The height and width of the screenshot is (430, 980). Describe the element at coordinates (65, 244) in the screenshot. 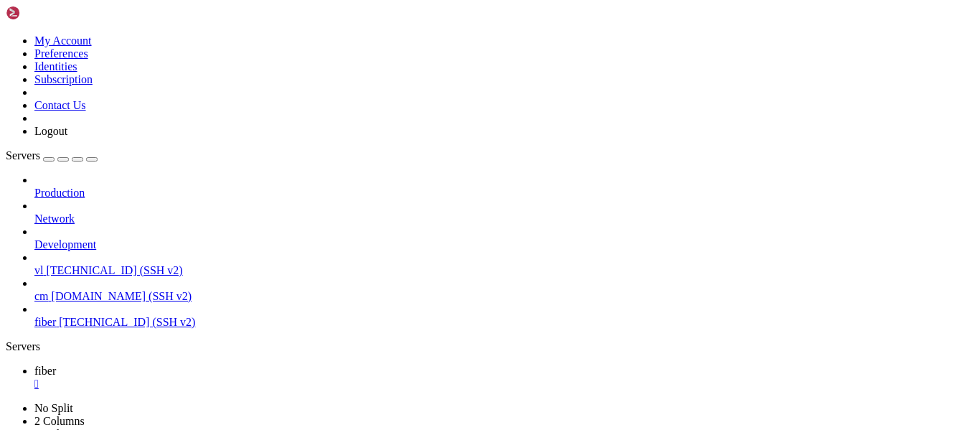

I see `span: Development` at that location.